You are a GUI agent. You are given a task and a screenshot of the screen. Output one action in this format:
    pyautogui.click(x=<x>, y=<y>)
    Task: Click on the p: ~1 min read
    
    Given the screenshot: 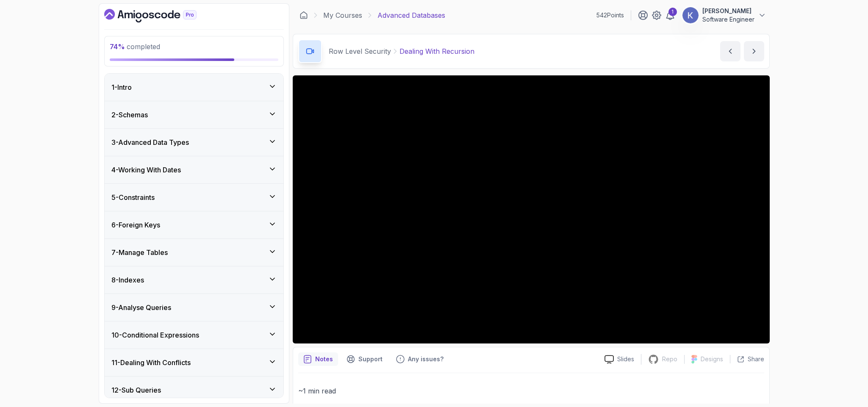 What is the action you would take?
    pyautogui.click(x=531, y=391)
    